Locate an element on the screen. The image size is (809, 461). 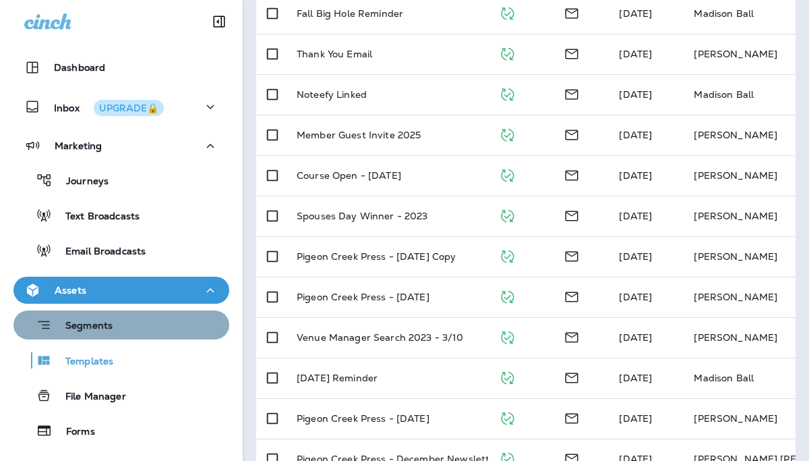
p: File Manager is located at coordinates (89, 397).